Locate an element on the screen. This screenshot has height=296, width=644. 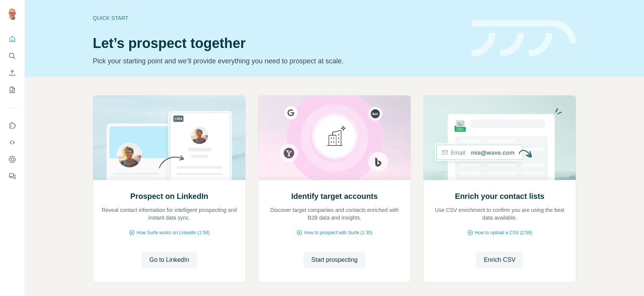
span: How to upload a CSV (2:59) is located at coordinates (503, 233).